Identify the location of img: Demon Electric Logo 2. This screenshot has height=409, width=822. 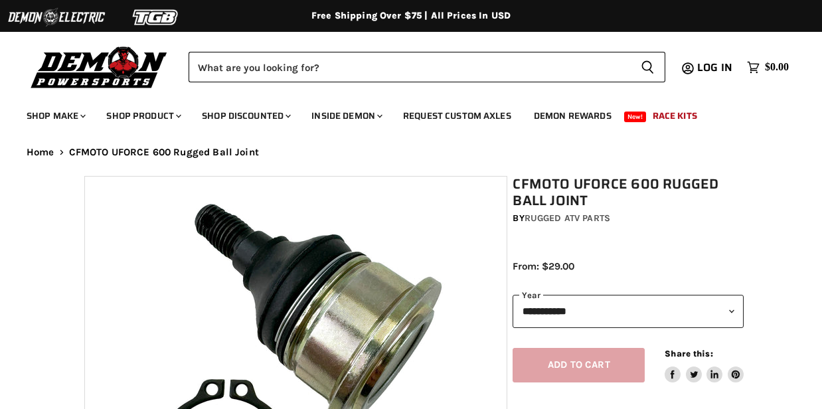
(56, 17).